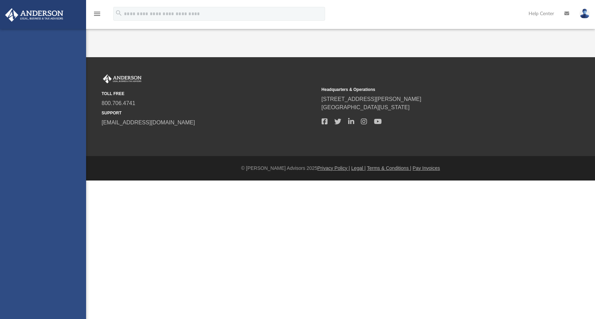 Image resolution: width=595 pixels, height=319 pixels. What do you see at coordinates (585, 13) in the screenshot?
I see `img: User Pic` at bounding box center [585, 13].